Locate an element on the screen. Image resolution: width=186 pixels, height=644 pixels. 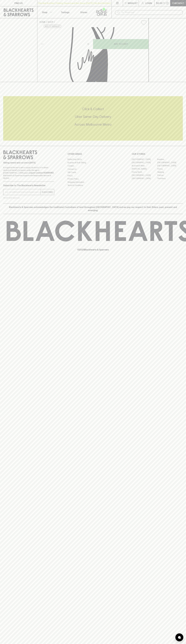
a: Stores is located at coordinates (84, 12).